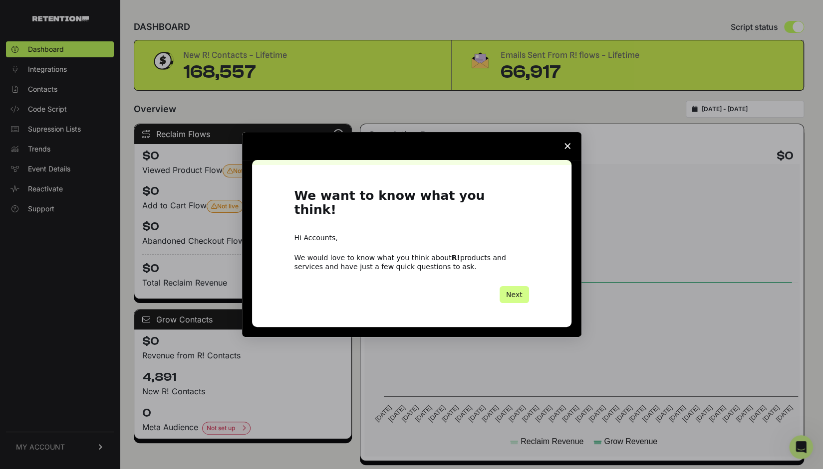  Describe the element at coordinates (514, 295) in the screenshot. I see `button: Next` at that location.